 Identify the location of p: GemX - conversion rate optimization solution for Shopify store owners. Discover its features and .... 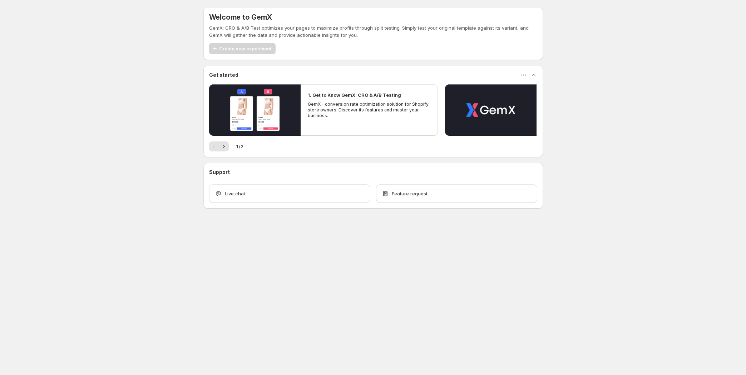
(369, 110).